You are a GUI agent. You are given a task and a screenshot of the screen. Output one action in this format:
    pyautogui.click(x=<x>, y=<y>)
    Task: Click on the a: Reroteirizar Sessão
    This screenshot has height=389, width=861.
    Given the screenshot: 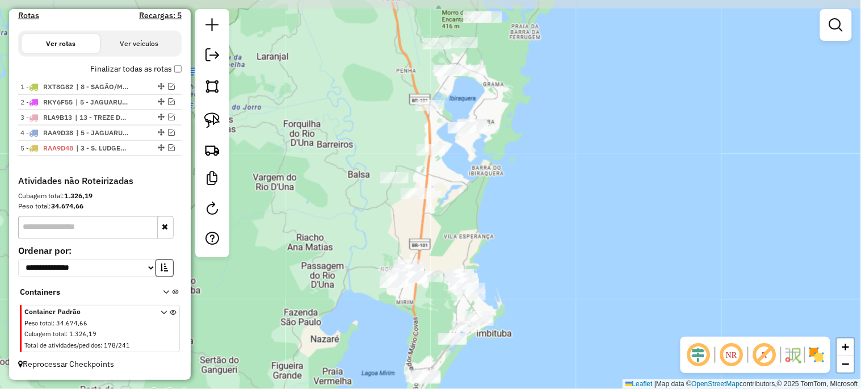 What is the action you would take?
    pyautogui.click(x=212, y=209)
    